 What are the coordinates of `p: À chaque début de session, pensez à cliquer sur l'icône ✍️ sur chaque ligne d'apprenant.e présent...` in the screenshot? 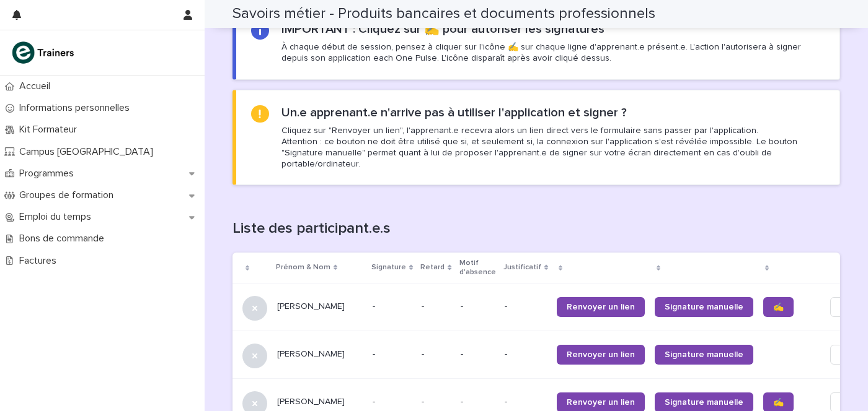 It's located at (553, 53).